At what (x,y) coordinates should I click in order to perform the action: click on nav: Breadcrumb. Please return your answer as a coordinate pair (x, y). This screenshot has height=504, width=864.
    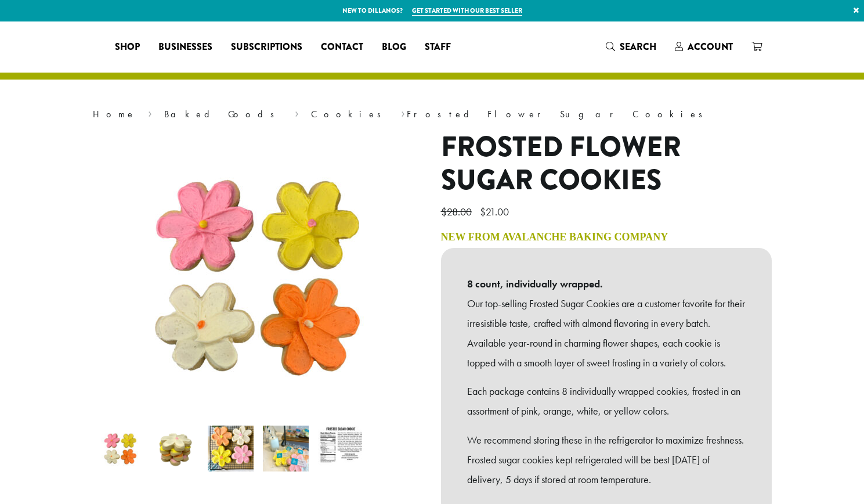
    Looking at the image, I should click on (433, 114).